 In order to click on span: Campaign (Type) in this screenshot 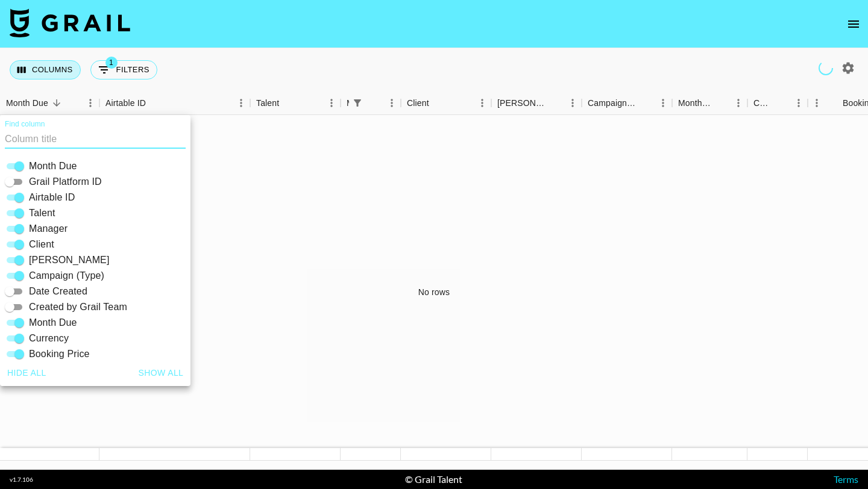, I will do `click(66, 276)`.